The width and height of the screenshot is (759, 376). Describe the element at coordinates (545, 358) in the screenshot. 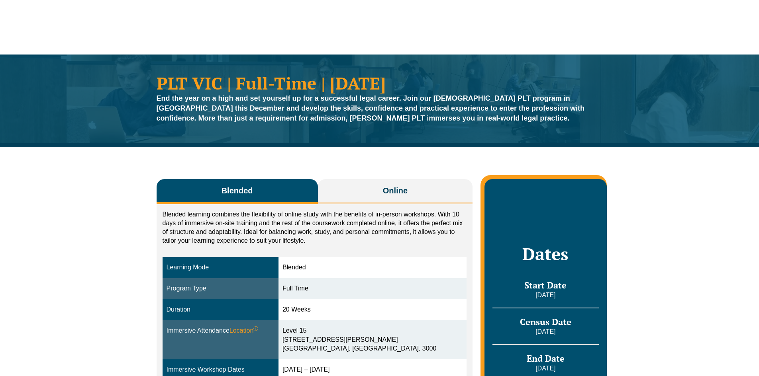

I see `span: End Date` at that location.